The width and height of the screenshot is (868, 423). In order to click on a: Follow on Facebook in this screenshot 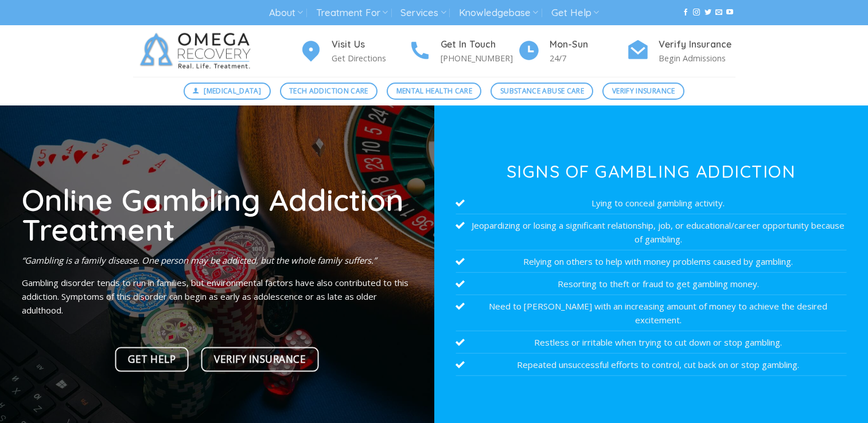, I will do `click(685, 13)`.